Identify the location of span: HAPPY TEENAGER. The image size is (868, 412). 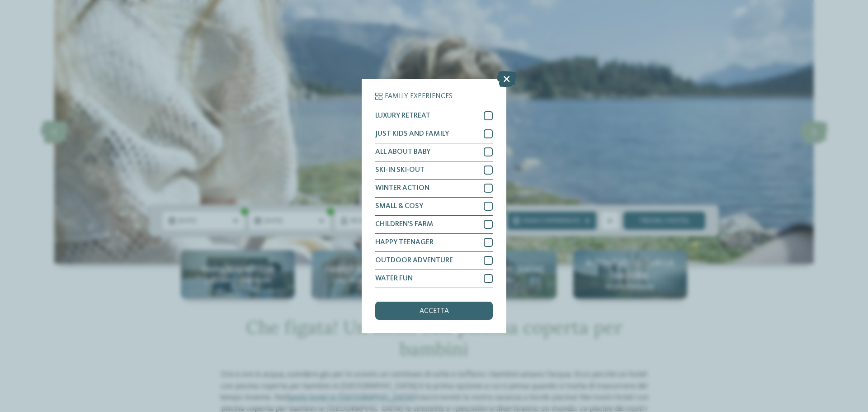
(404, 242).